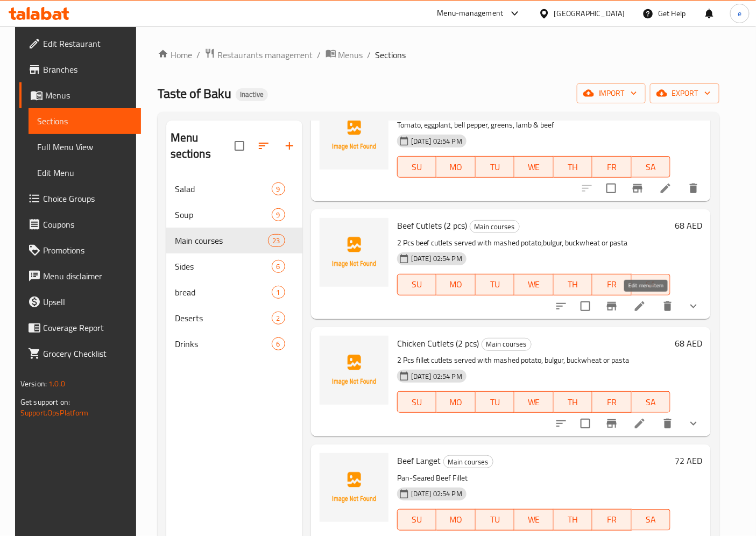 Image resolution: width=756 pixels, height=536 pixels. I want to click on a: Edit menu item, so click(640, 423).